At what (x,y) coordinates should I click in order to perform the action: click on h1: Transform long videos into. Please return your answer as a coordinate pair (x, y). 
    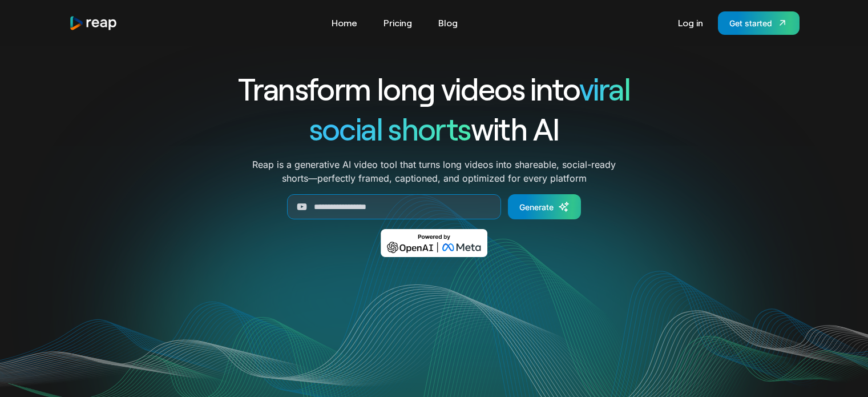
    Looking at the image, I should click on (434, 89).